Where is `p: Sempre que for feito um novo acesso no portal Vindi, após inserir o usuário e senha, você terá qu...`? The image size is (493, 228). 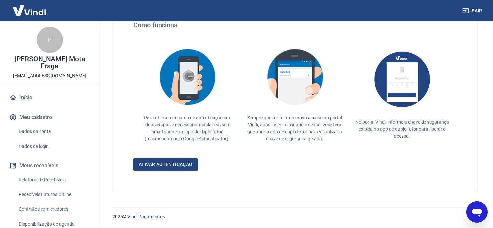
p: Sempre que for feito um novo acesso no portal Vindi, após inserir o usuário e senha, você terá qu... is located at coordinates (295, 129).